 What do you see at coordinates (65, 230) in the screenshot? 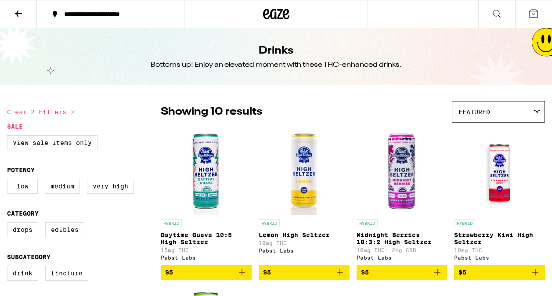
I see `label: Edibles` at bounding box center [65, 230].